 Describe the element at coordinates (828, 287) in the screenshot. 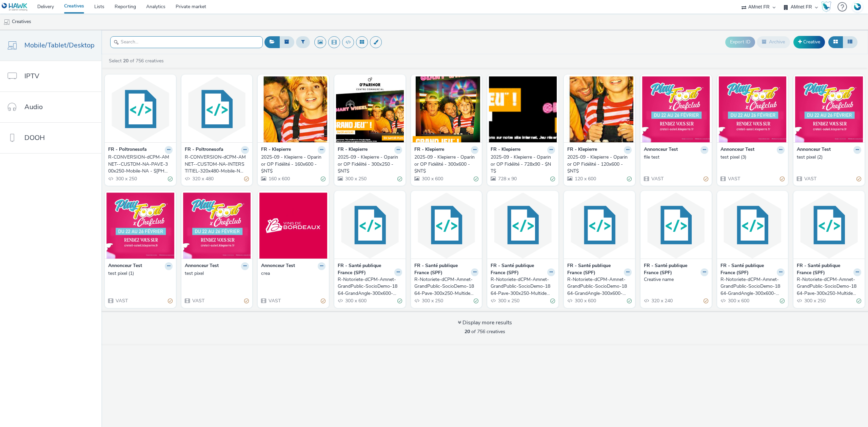

I see `div: R-Notoriete-dCPM-Amnet-GrandPublic-SocioDemo-1864-Pave-300x250-Multidevice - $424098701$` at that location.